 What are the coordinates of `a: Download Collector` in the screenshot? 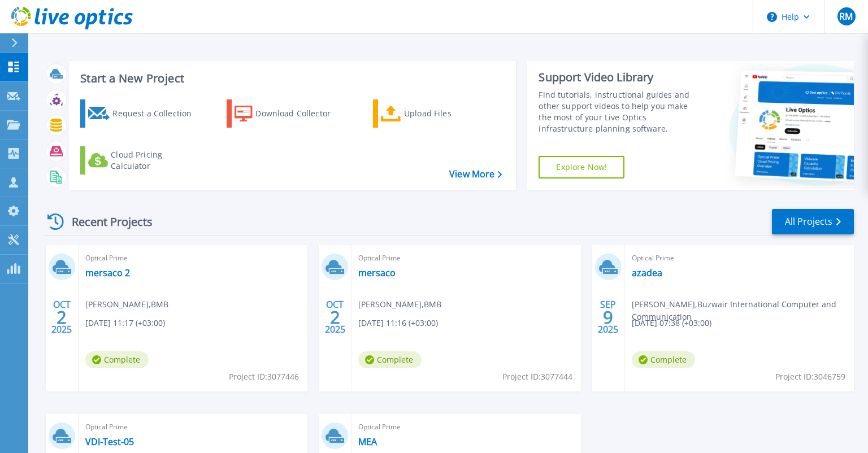 It's located at (290, 114).